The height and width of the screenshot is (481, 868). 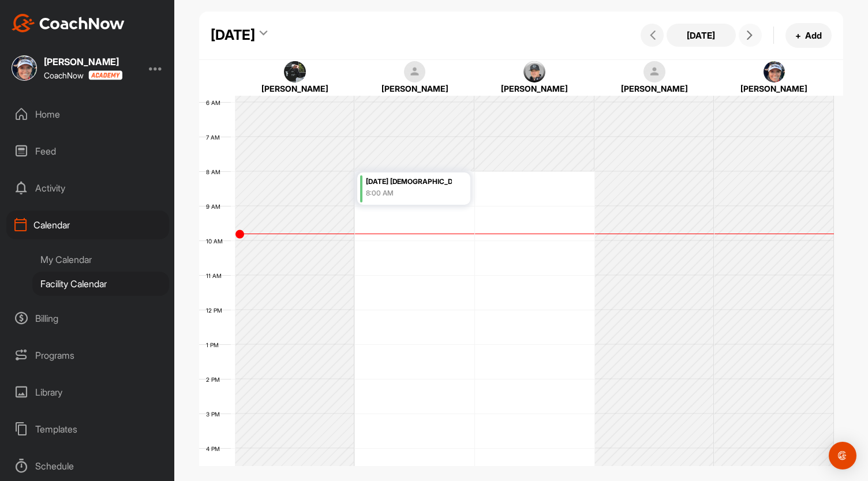 I want to click on div: CoachNow, so click(x=83, y=75).